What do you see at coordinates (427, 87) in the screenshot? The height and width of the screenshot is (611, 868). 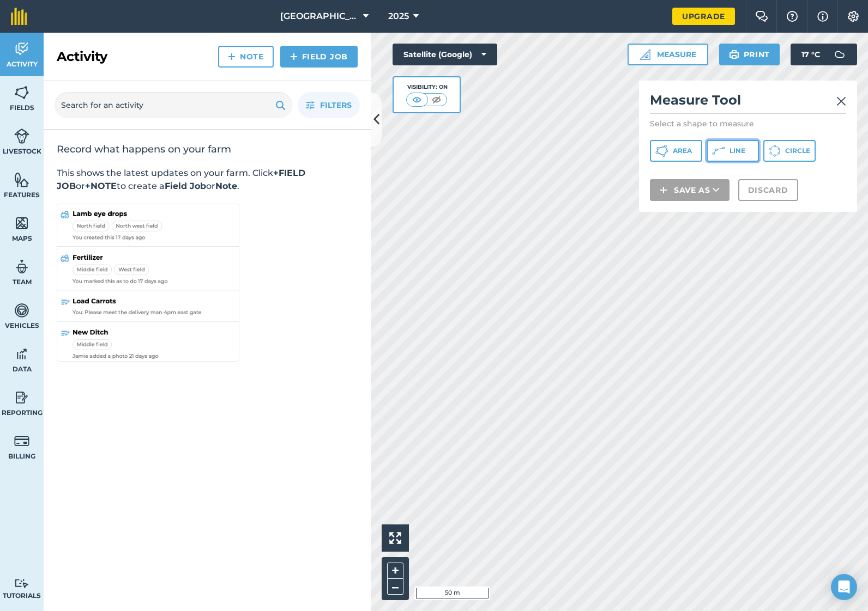 I see `div: Visibility: On` at bounding box center [427, 87].